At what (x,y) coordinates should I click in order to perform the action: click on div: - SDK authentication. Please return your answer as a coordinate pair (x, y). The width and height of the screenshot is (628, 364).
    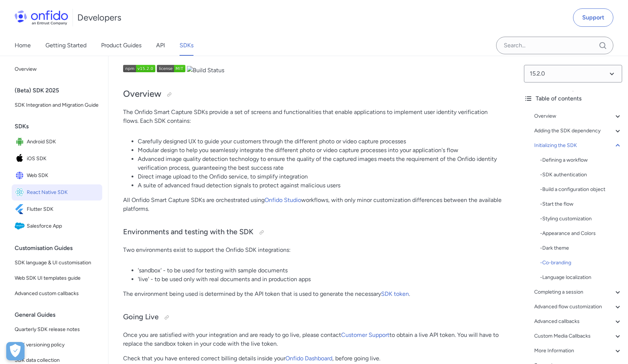
    Looking at the image, I should click on (582, 174).